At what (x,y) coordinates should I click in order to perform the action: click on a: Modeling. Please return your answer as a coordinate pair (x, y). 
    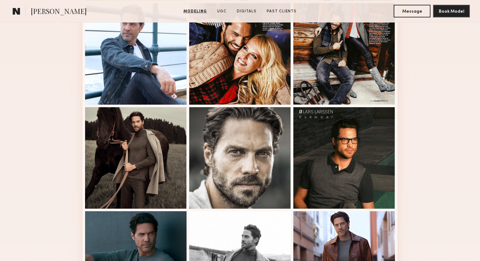
    Looking at the image, I should click on (195, 11).